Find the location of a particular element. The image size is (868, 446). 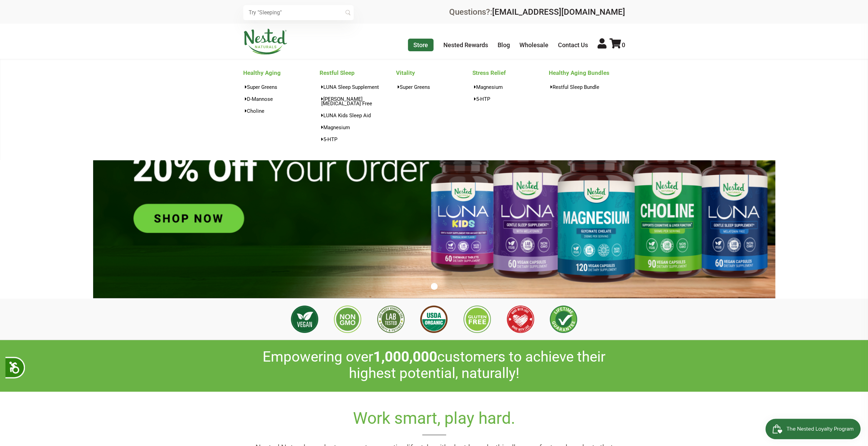

a: Healthy Aging is located at coordinates (282, 73).